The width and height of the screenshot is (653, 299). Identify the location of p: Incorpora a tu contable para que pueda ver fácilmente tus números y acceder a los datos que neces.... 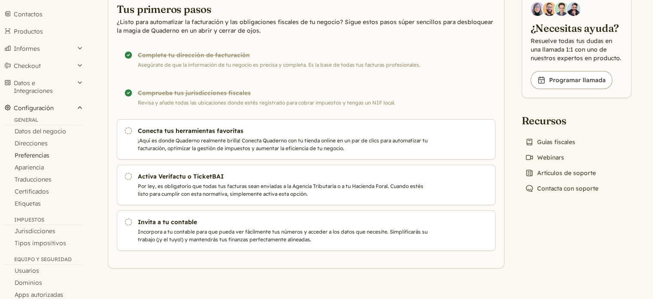
(284, 235).